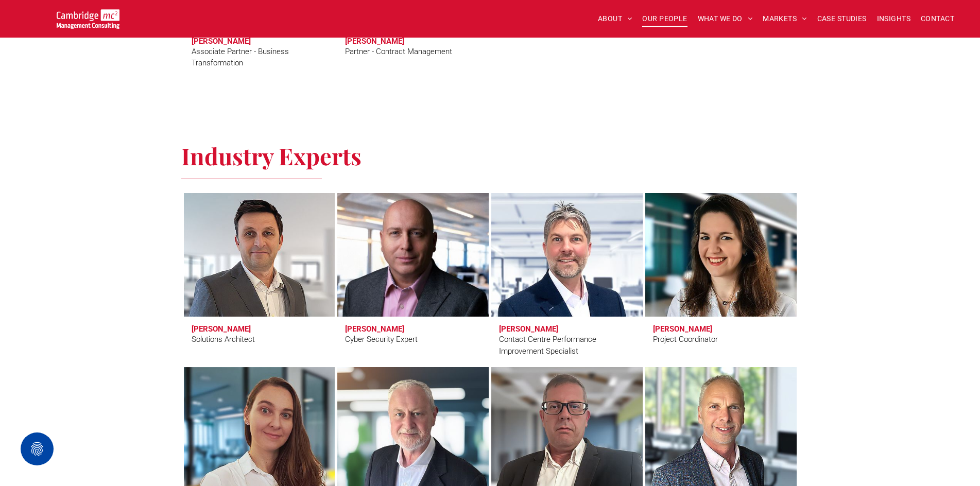  Describe the element at coordinates (615, 18) in the screenshot. I see `a: ABOUT` at that location.